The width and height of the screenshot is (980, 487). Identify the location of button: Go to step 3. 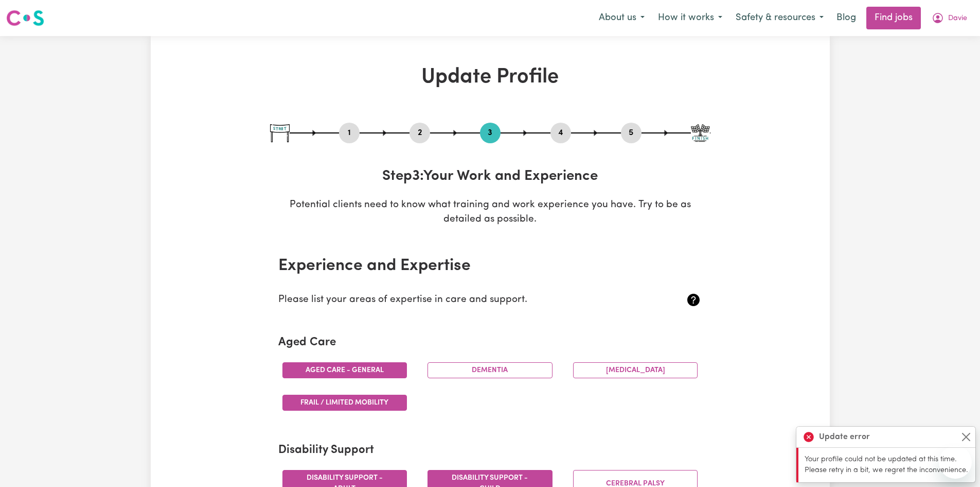
(490, 133).